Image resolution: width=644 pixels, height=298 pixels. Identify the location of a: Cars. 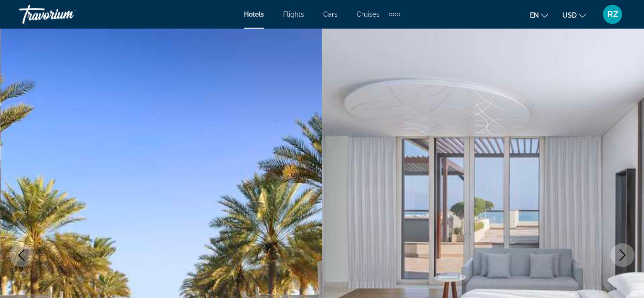
(330, 14).